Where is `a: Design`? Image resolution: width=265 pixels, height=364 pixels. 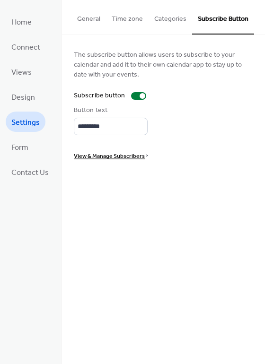
a: Design is located at coordinates (23, 96).